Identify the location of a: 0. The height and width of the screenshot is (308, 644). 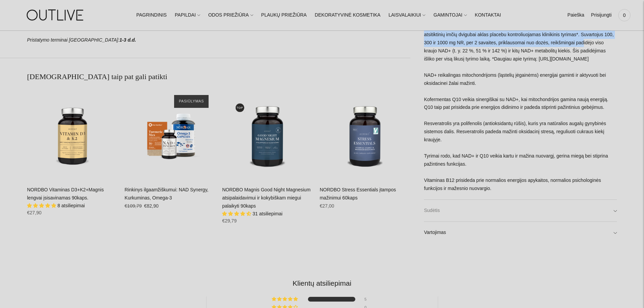
(625, 15).